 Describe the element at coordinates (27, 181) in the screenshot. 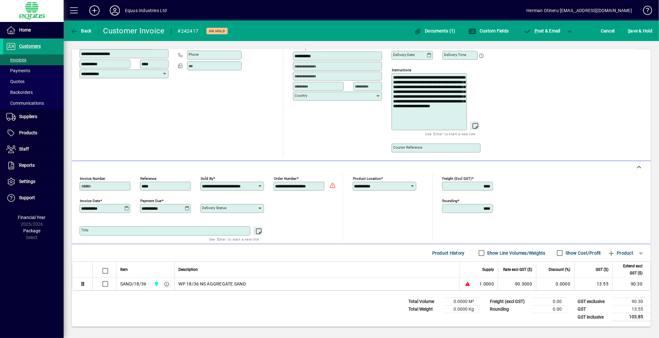

I see `span: Settings` at that location.